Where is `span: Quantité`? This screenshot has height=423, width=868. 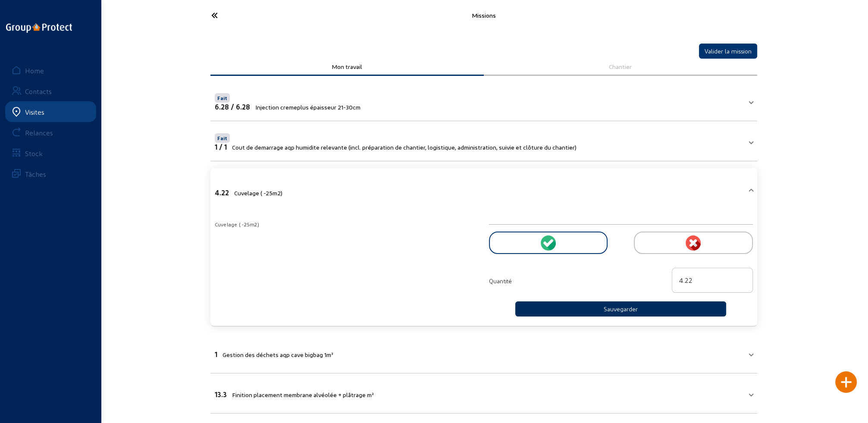
span: Quantité is located at coordinates (501, 281).